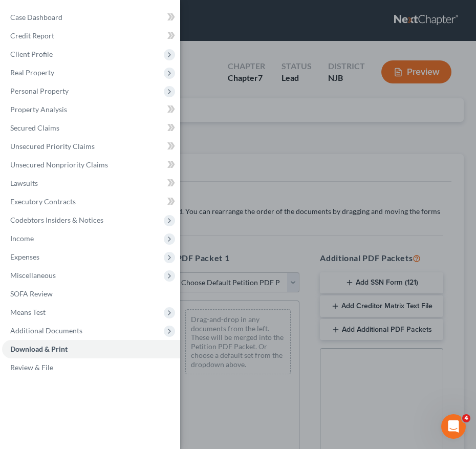  I want to click on a: Executory Contracts, so click(91, 202).